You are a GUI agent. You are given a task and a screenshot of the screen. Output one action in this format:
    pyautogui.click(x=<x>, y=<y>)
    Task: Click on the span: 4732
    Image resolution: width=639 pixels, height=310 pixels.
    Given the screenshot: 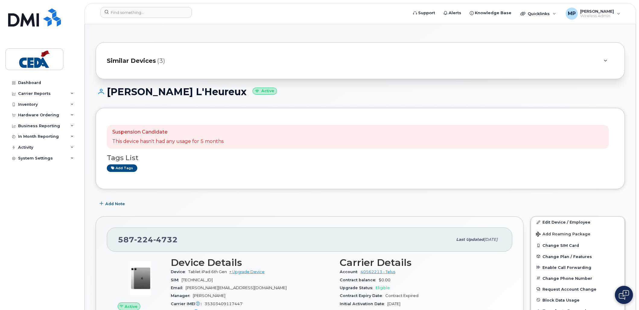 What is the action you would take?
    pyautogui.click(x=165, y=239)
    